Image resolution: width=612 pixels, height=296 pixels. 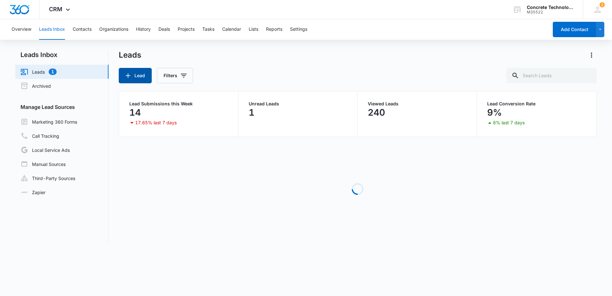 I want to click on p: Viewed Leads, so click(x=417, y=104).